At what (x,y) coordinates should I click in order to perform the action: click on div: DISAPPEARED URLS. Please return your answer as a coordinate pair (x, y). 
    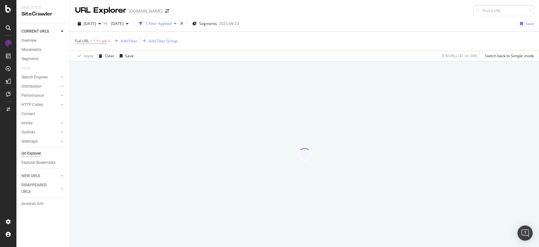
    Looking at the image, I should click on (37, 188).